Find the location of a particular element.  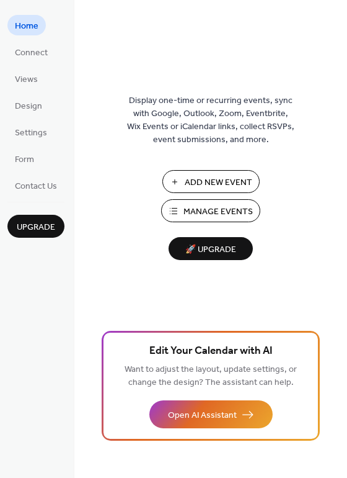

span: Settings is located at coordinates (31, 133).